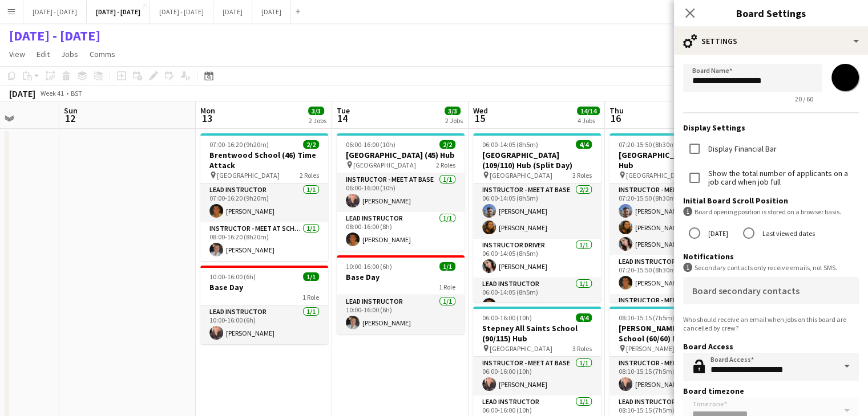 The height and width of the screenshot is (416, 868). What do you see at coordinates (770, 211) in the screenshot?
I see `div: Board opening position is stored on a browser basis.` at bounding box center [770, 211].